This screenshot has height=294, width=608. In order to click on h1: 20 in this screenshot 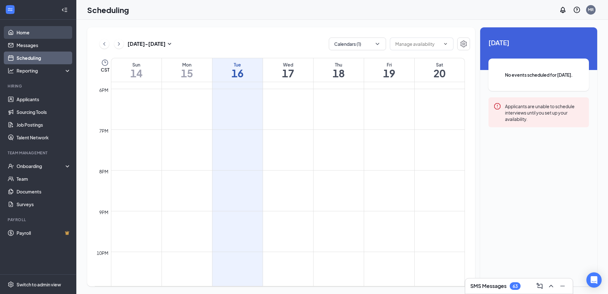, I will do `click(440, 73)`.